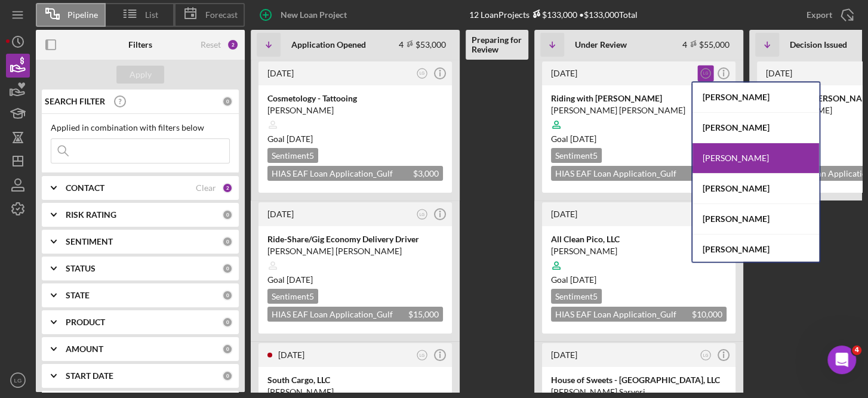 The height and width of the screenshot is (398, 868). I want to click on time: 10/17/2025, so click(300, 279).